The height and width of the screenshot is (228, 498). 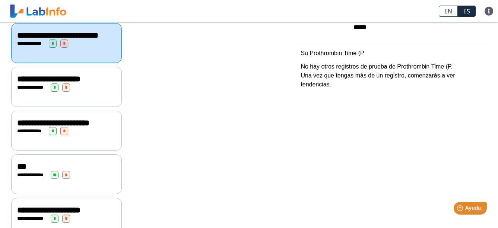 I want to click on p: No hay otros registros de prueba de Prothrombin Time (P. Una vez que tengas más de un registro, c..., so click(x=390, y=76).